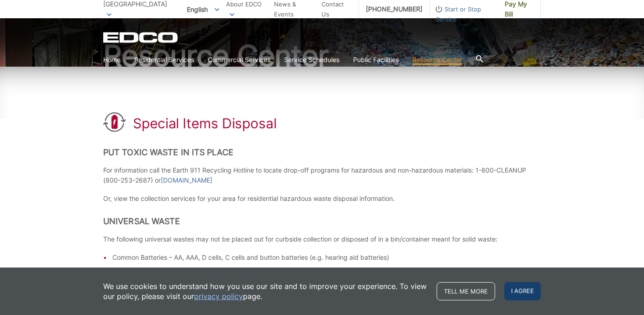 Image resolution: width=644 pixels, height=315 pixels. I want to click on h2: Universal Waste, so click(322, 221).